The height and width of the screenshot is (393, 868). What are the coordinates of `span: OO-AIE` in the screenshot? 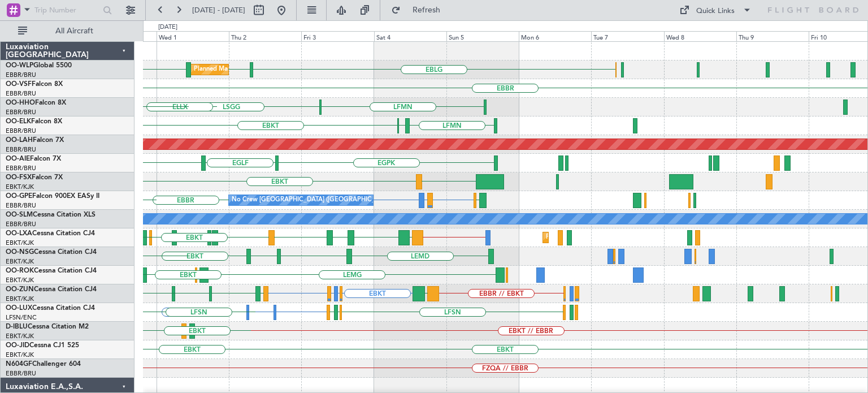 It's located at (17, 159).